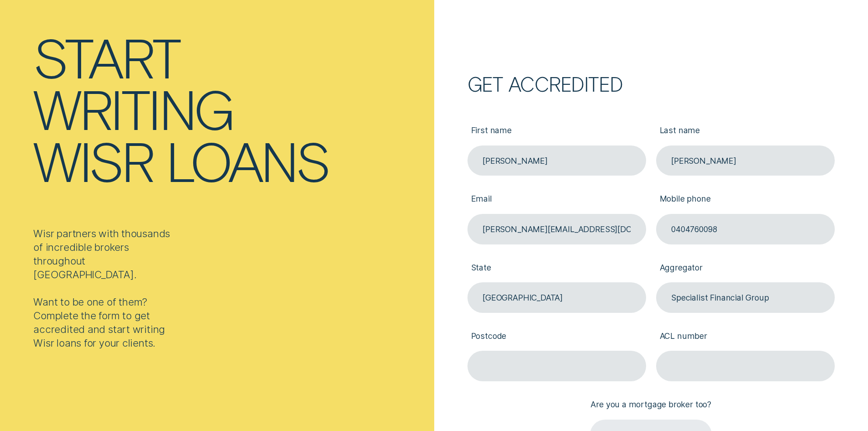 The width and height of the screenshot is (868, 431). Describe the element at coordinates (557, 336) in the screenshot. I see `label: Postcode` at that location.